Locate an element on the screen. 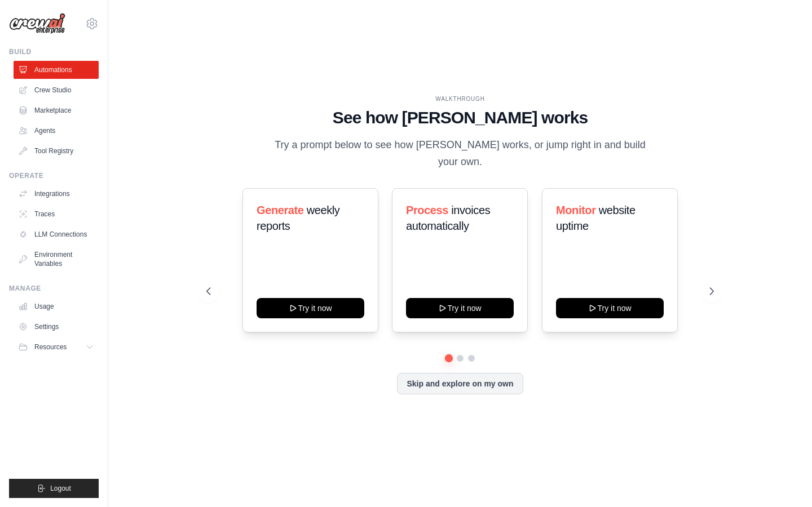 The width and height of the screenshot is (812, 507). a: Tool Registry is located at coordinates (56, 151).